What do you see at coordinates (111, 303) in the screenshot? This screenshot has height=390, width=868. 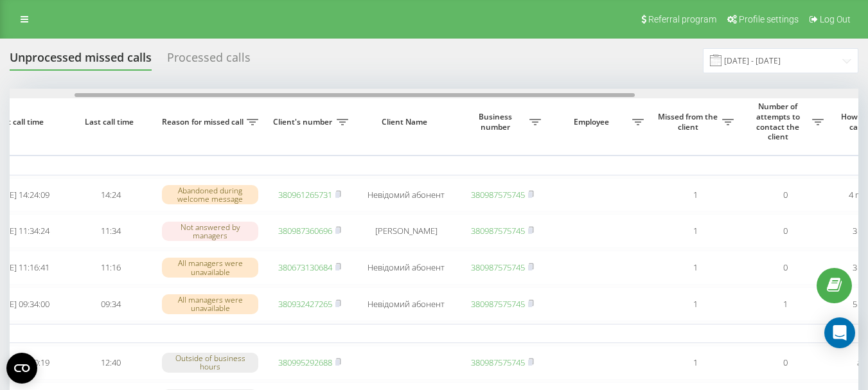 I see `td: 09:34` at bounding box center [111, 303].